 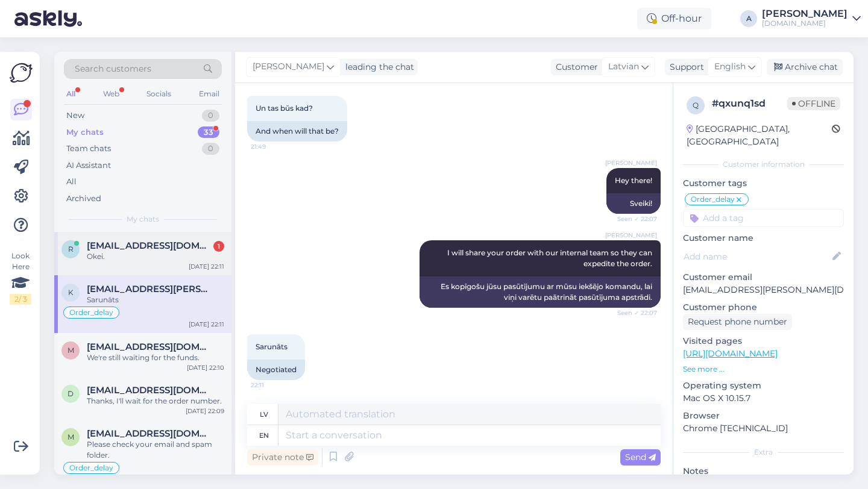 I want to click on p: Operating system, so click(x=763, y=385).